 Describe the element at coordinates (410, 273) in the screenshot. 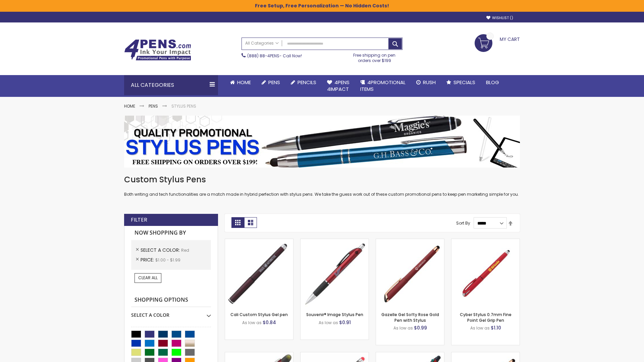

I see `img: Gazelle Gel Softy Rose Gold Pen with Stylus-Red` at that location.